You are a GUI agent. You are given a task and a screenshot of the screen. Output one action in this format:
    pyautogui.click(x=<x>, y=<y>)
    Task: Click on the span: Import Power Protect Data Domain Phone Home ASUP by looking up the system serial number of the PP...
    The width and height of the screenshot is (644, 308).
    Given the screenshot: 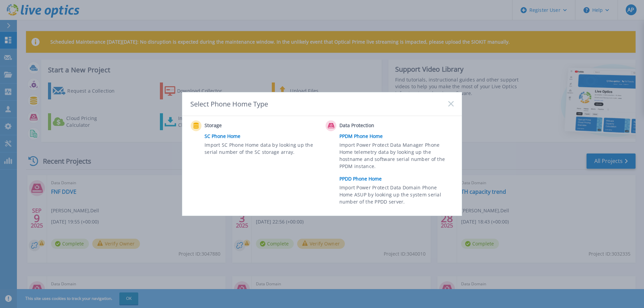 What is the action you would take?
    pyautogui.click(x=395, y=196)
    